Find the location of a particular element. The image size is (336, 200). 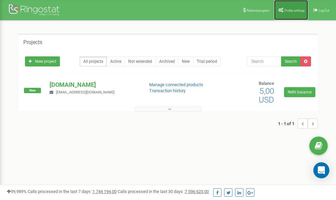

span: 99,989% is located at coordinates (17, 191).